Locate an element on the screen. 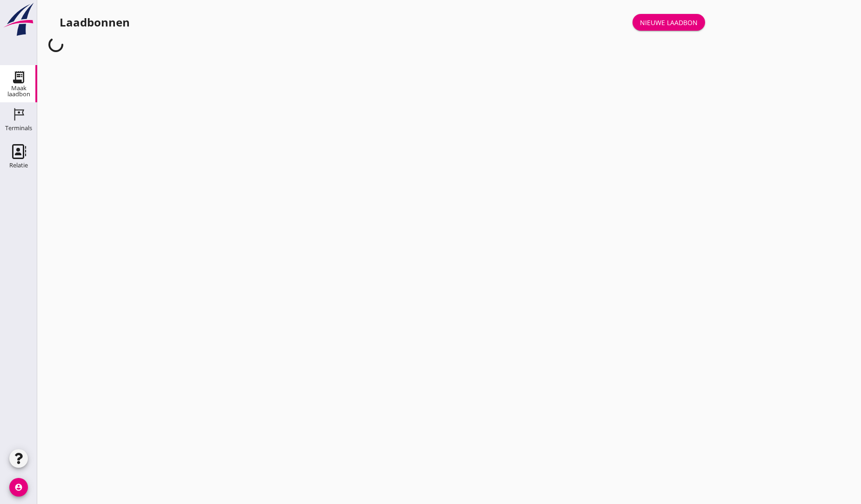 The width and height of the screenshot is (861, 504). div: Relatie is located at coordinates (19, 165).